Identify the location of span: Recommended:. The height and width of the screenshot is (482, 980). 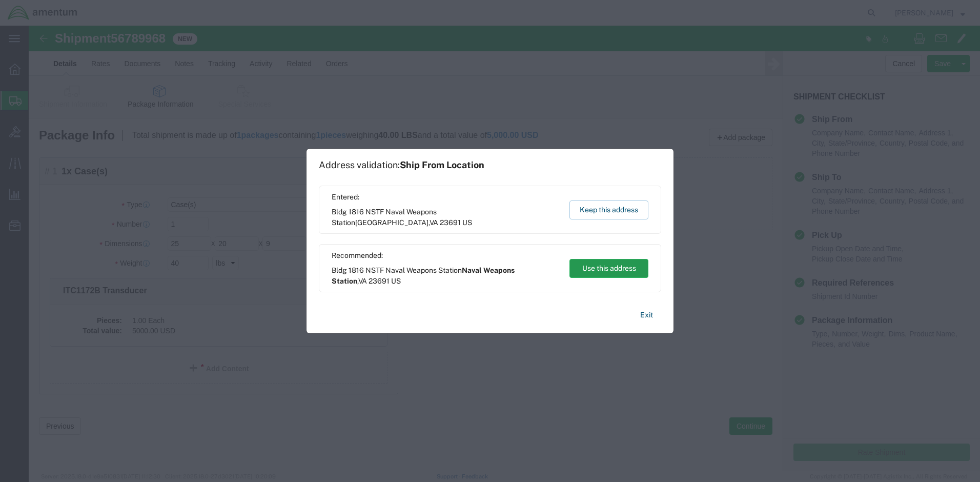
(445, 255).